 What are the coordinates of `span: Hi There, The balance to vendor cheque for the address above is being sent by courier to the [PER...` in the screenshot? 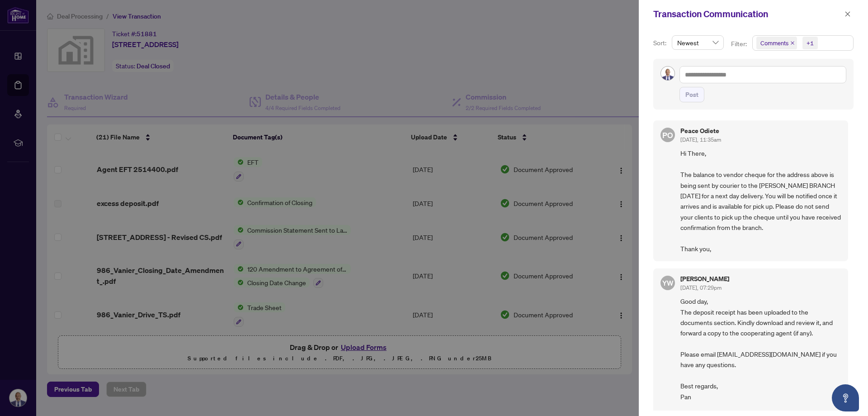 It's located at (760, 201).